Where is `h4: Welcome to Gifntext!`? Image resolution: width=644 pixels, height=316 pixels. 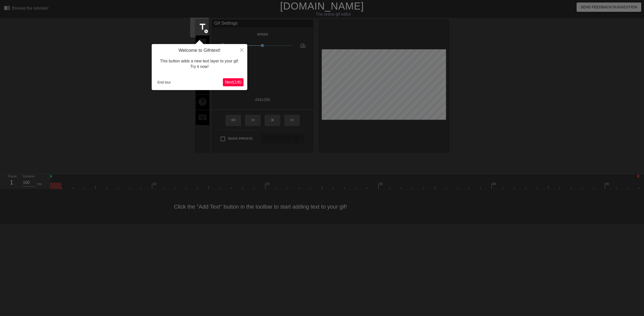
h4: Welcome to Gifntext! is located at coordinates (199, 51).